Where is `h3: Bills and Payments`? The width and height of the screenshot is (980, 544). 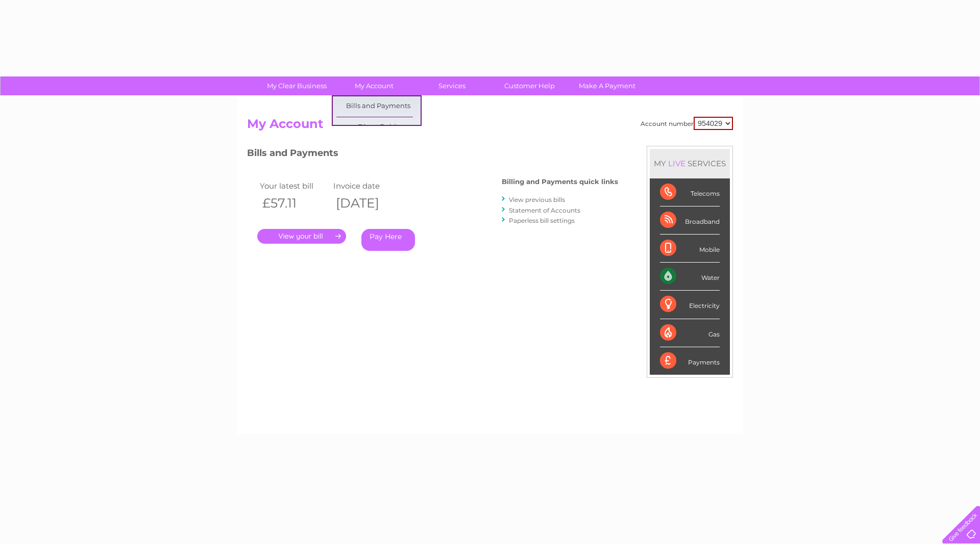 h3: Bills and Payments is located at coordinates (432, 155).